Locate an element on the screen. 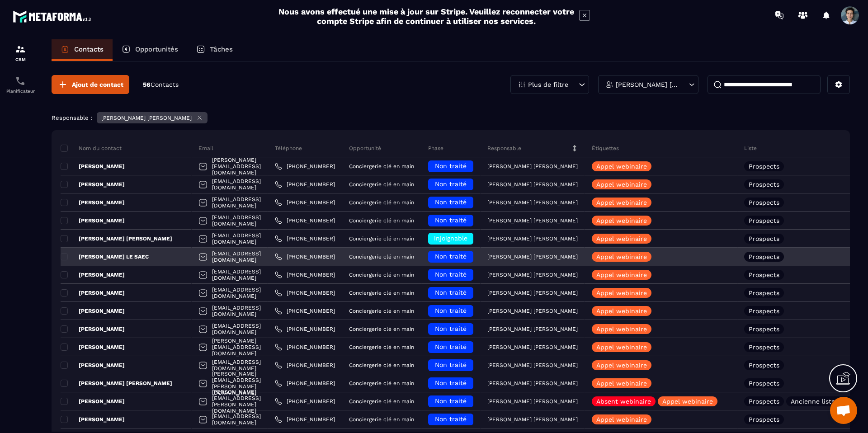 The image size is (868, 433). p: Téléphone is located at coordinates (288, 148).